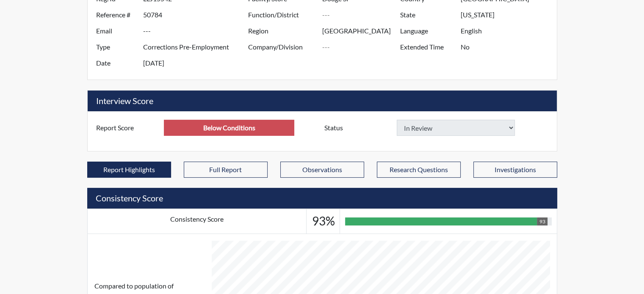 The width and height of the screenshot is (644, 294). What do you see at coordinates (323, 170) in the screenshot?
I see `button: Observations` at bounding box center [323, 170].